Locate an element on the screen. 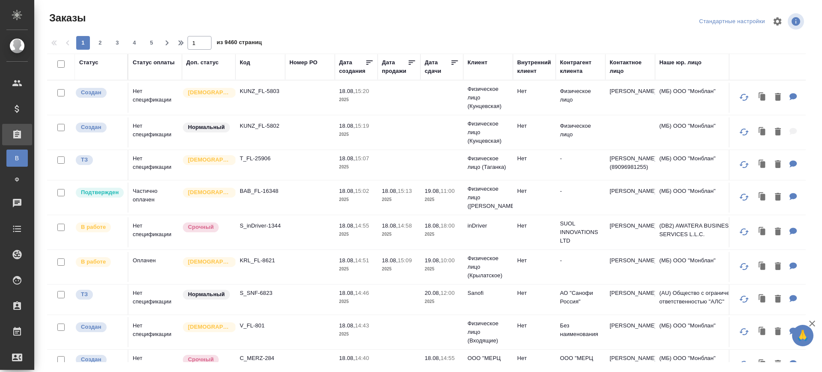 The height and width of the screenshot is (372, 822). div: Номер PO is located at coordinates (303, 63).